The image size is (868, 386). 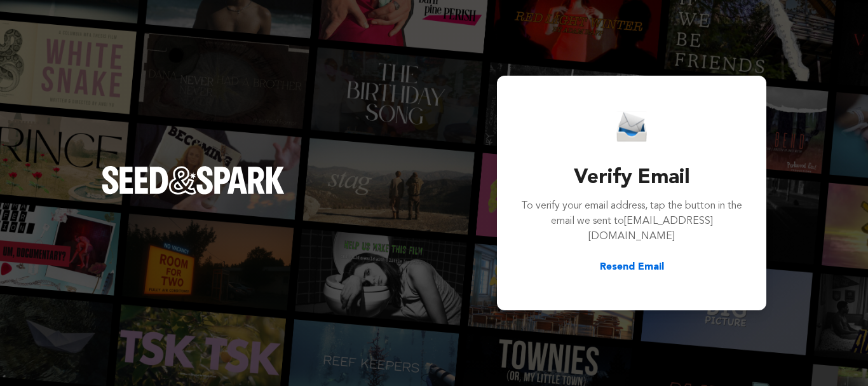 I want to click on img: Seed&Spark Logo, so click(x=193, y=180).